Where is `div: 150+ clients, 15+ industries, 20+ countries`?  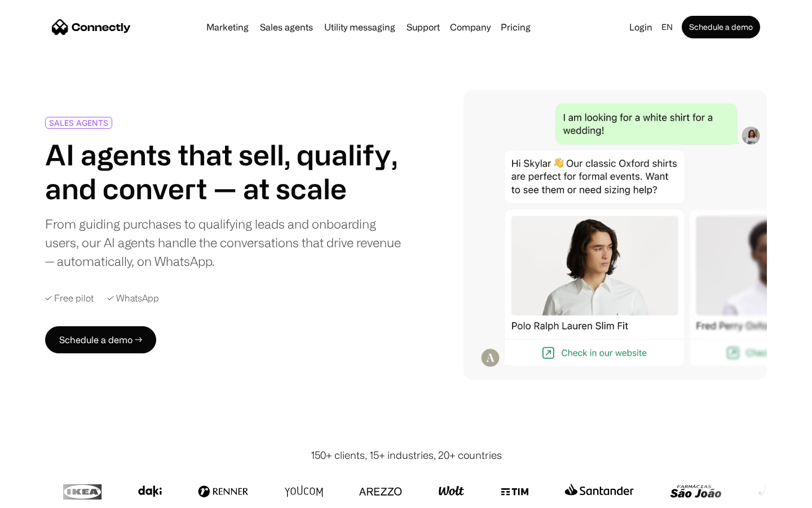 div: 150+ clients, 15+ industries, 20+ countries is located at coordinates (406, 455).